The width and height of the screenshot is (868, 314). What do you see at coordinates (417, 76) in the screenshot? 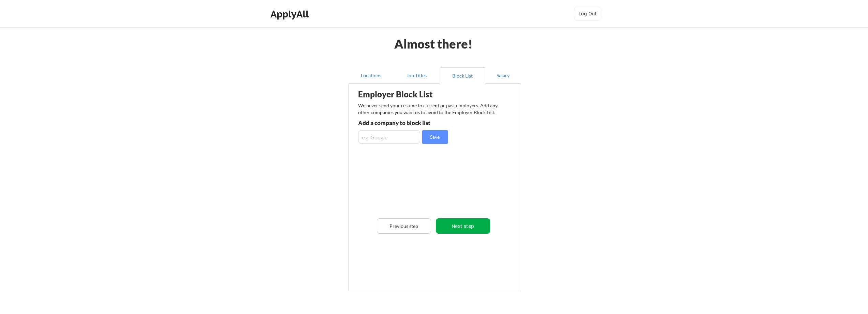
I see `button: Job Titles` at bounding box center [417, 76].